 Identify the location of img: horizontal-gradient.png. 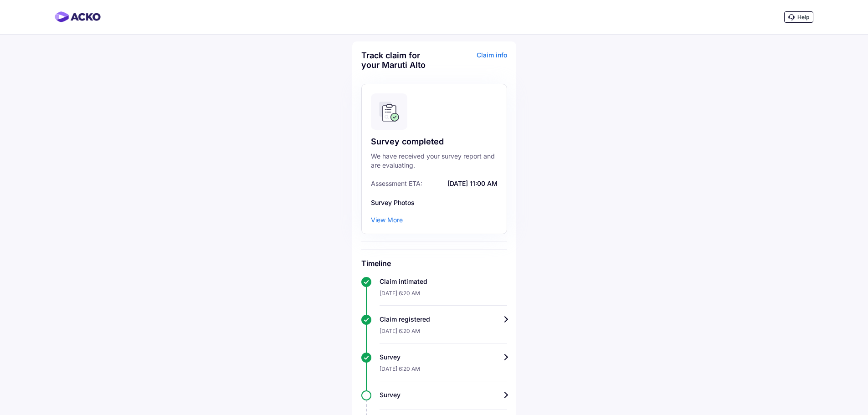
(78, 17).